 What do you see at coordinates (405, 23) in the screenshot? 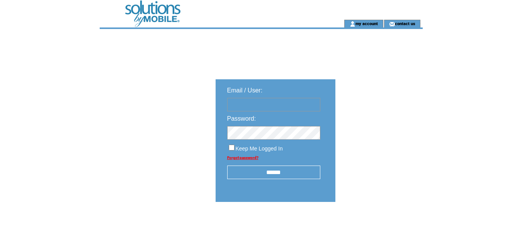
I see `a: contact us` at bounding box center [405, 23].